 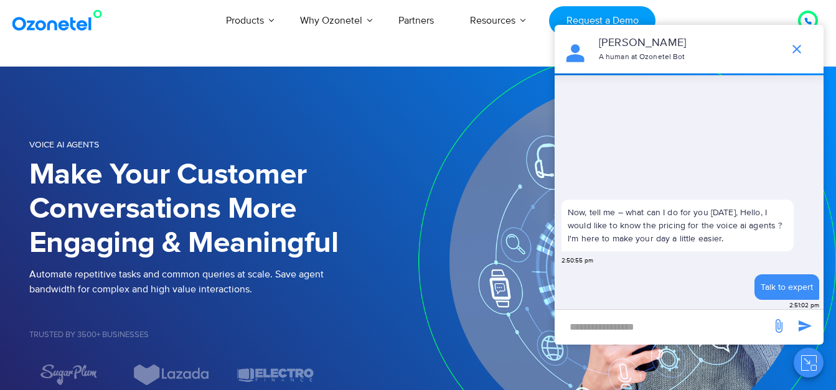 I want to click on img: Lazada, so click(x=172, y=375).